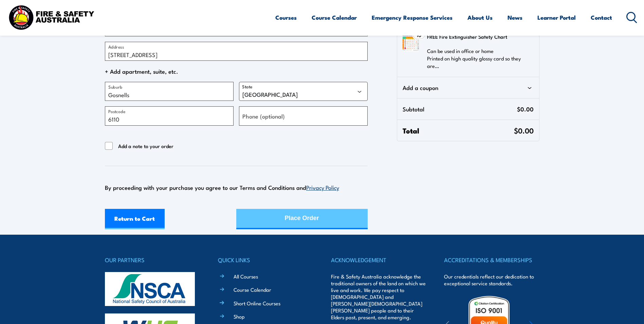  What do you see at coordinates (150, 289) in the screenshot?
I see `img: nsca-logo-footer` at bounding box center [150, 289].